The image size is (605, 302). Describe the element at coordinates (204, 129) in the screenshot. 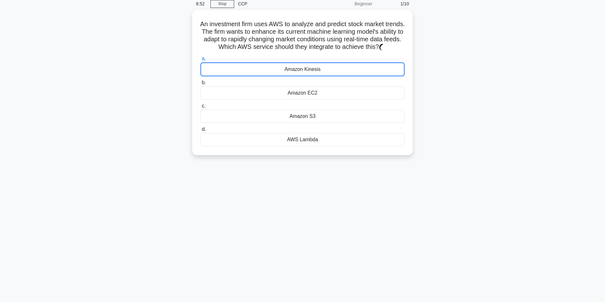

I see `span: d.` at that location.